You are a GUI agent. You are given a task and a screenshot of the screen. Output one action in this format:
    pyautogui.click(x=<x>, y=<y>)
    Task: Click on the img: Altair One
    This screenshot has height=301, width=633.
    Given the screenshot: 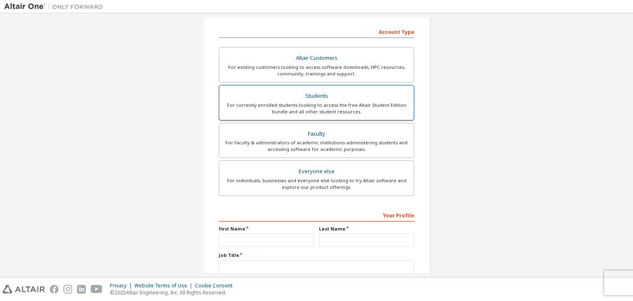 What is the action you would take?
    pyautogui.click(x=56, y=7)
    